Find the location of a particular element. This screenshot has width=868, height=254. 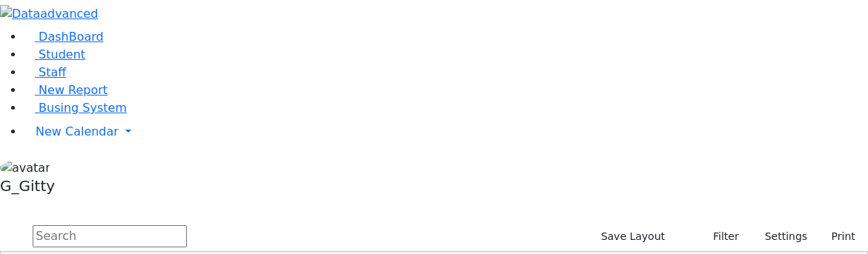

a: Student is located at coordinates (54, 54).